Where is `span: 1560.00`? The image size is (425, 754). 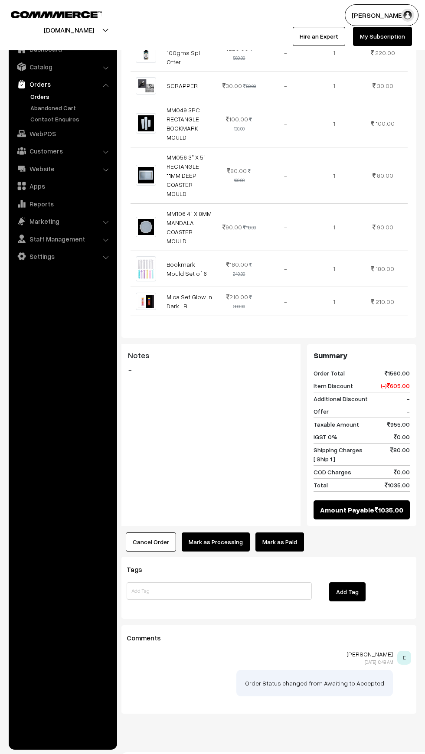 span: 1560.00 is located at coordinates (397, 373).